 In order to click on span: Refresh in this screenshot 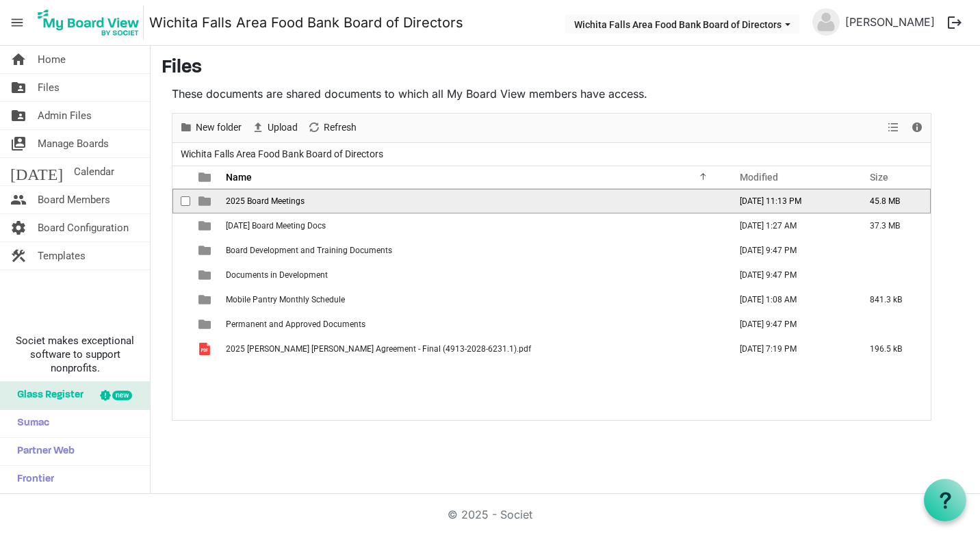, I will do `click(341, 127)`.